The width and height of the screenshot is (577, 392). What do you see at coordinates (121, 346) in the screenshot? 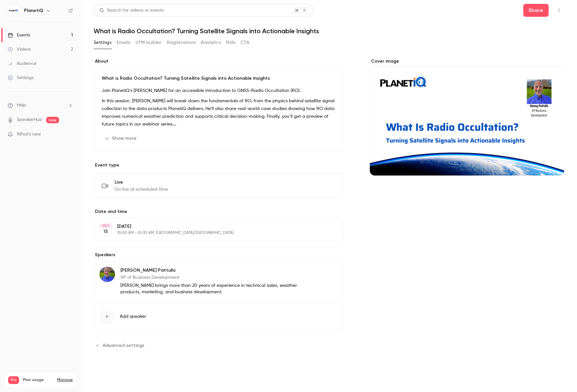
I see `button: Advanced settings` at bounding box center [121, 346].